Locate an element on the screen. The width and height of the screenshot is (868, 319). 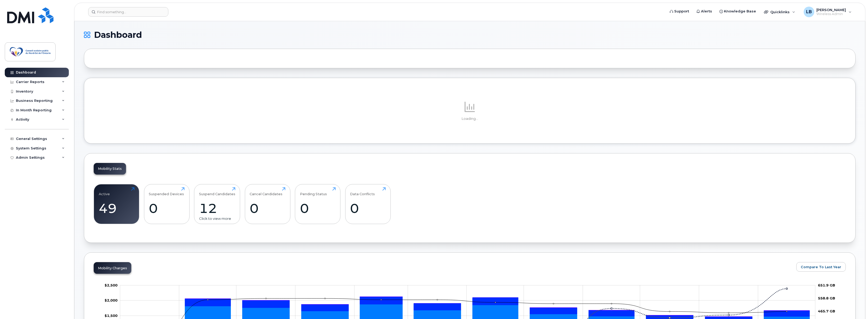
a: Suspend Candidates12Click to view more is located at coordinates (217, 204).